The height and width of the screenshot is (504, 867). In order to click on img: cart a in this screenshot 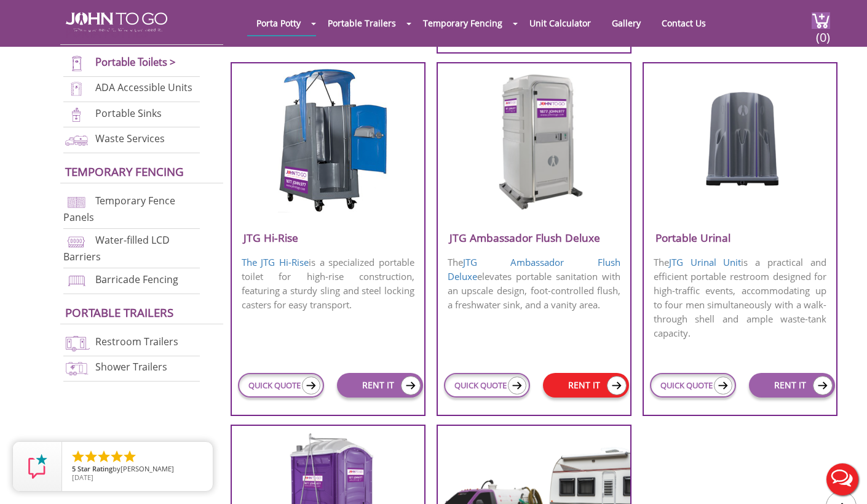, I will do `click(821, 20)`.